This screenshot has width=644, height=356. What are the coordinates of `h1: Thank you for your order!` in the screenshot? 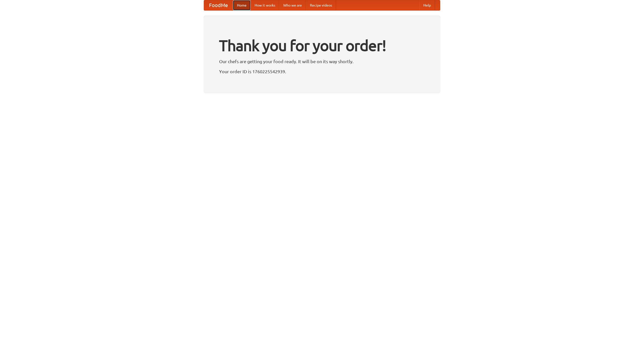 It's located at (322, 46).